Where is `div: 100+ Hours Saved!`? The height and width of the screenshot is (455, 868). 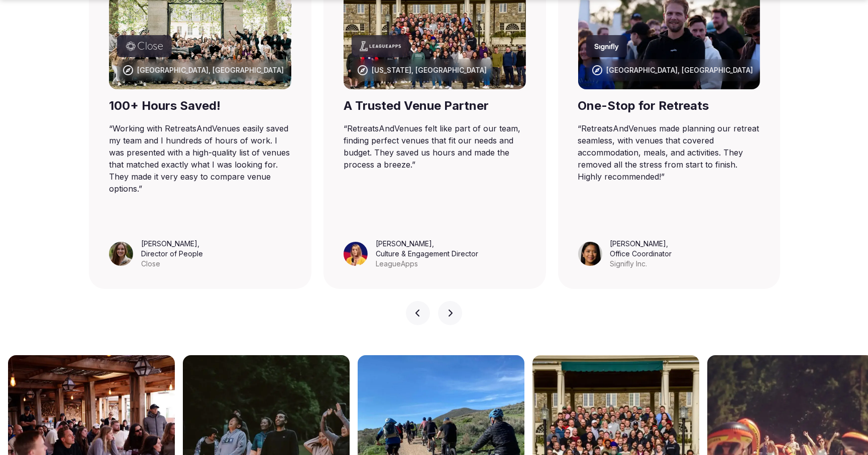 div: 100+ Hours Saved! is located at coordinates (200, 106).